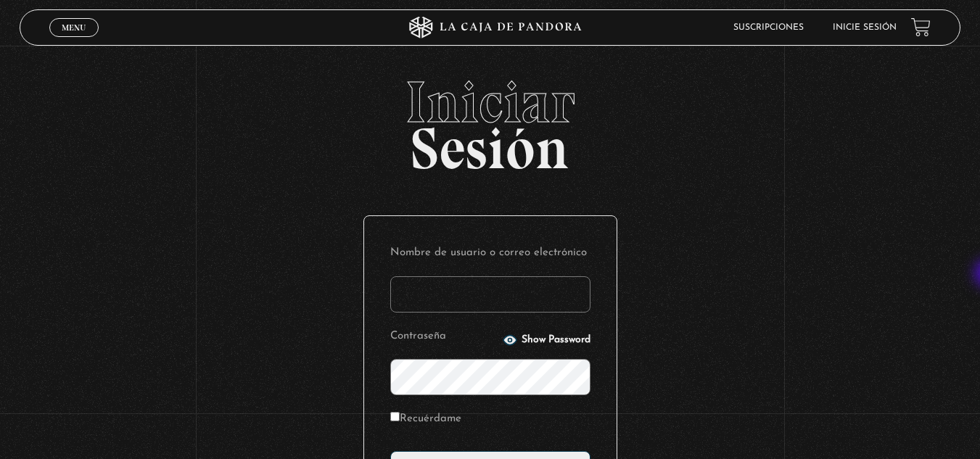 Image resolution: width=980 pixels, height=459 pixels. What do you see at coordinates (490, 102) in the screenshot?
I see `span: Iniciar` at bounding box center [490, 102].